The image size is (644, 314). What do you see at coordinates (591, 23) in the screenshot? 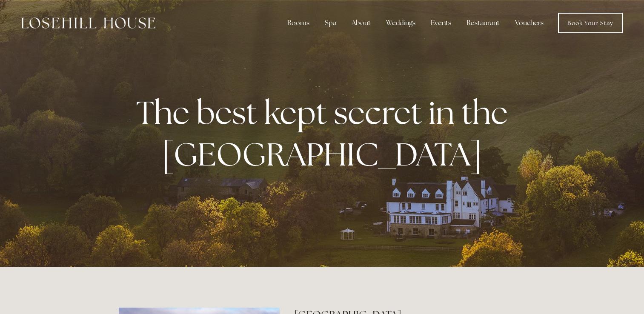
I see `a: Book Your Stay` at bounding box center [591, 23].